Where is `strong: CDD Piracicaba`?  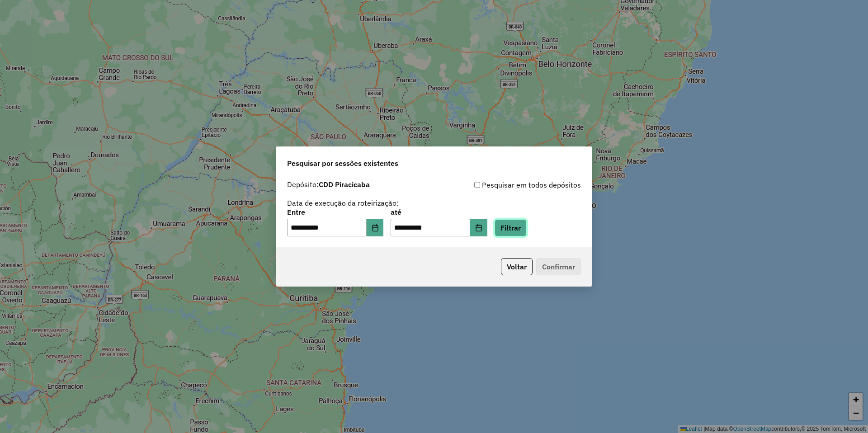 strong: CDD Piracicaba is located at coordinates (344, 184).